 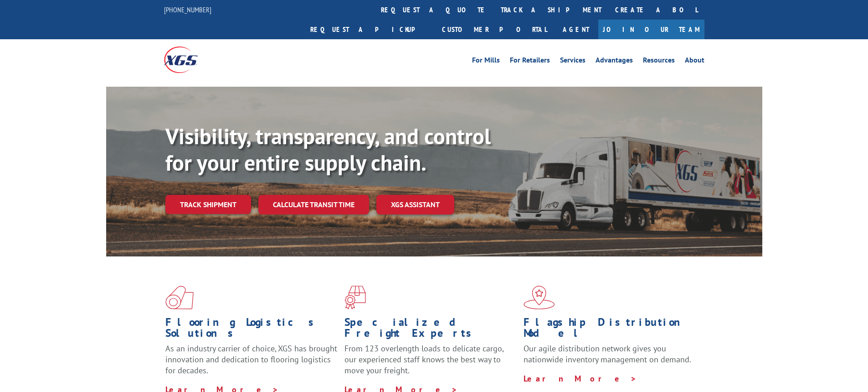 What do you see at coordinates (609, 330) in the screenshot?
I see `h1: Flagship Distribution Model` at bounding box center [609, 330].